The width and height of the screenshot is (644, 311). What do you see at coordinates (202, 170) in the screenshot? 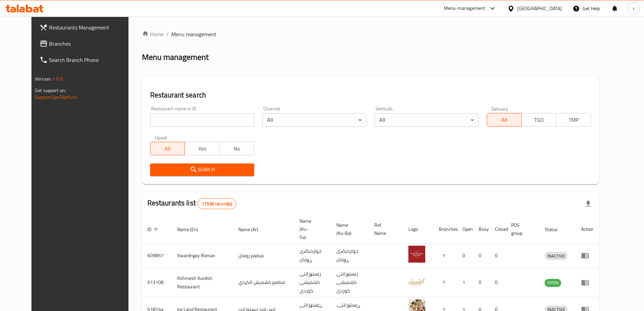
I see `button: Search` at bounding box center [202, 170].